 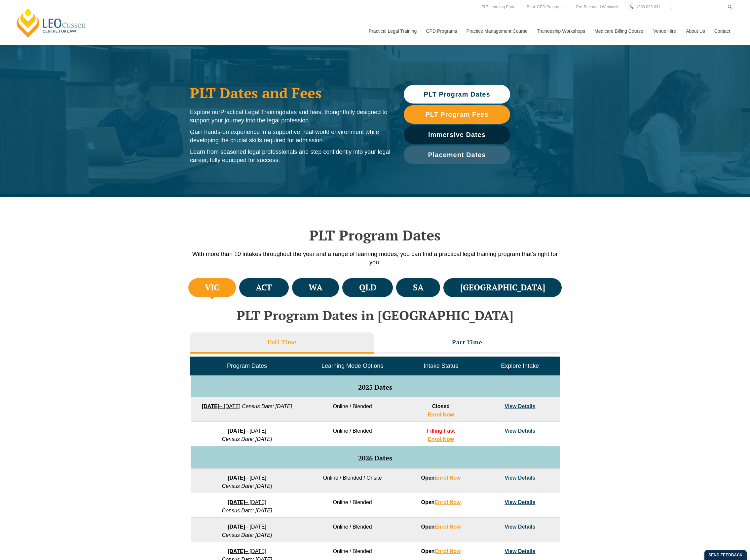 What do you see at coordinates (695, 31) in the screenshot?
I see `a: About Us` at bounding box center [695, 31].